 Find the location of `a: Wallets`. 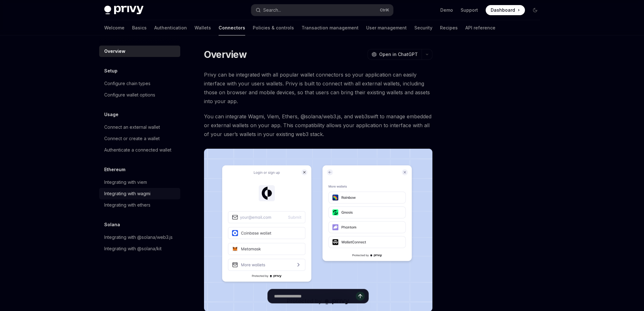

a: Wallets is located at coordinates (203, 28).